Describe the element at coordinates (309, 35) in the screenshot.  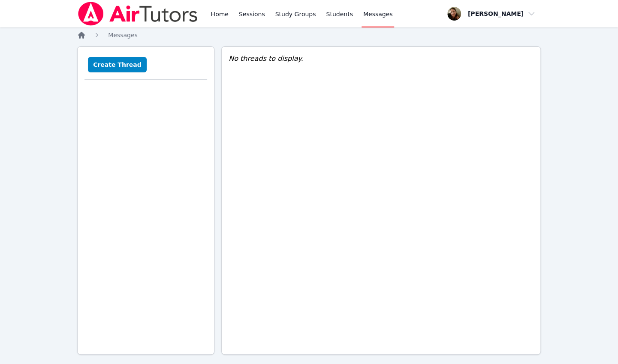
I see `nav: Breadcrumb` at that location.